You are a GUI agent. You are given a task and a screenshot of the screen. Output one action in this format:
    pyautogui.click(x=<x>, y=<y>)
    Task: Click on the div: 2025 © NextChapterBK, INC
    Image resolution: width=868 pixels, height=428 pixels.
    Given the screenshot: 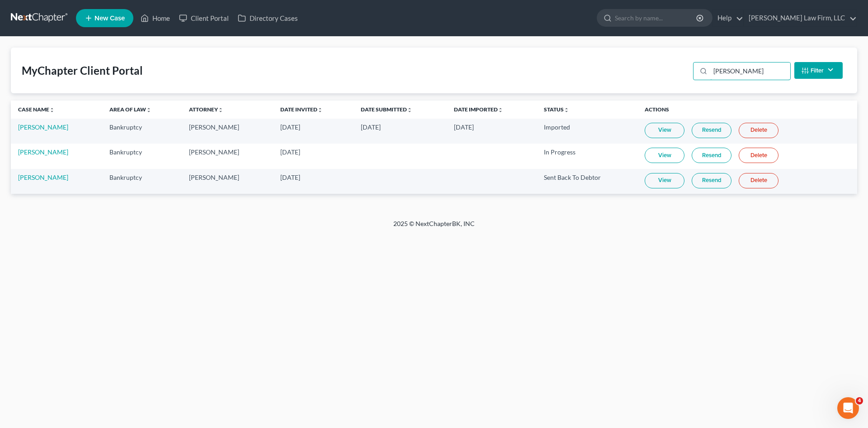 What is the action you would take?
    pyautogui.click(x=434, y=227)
    